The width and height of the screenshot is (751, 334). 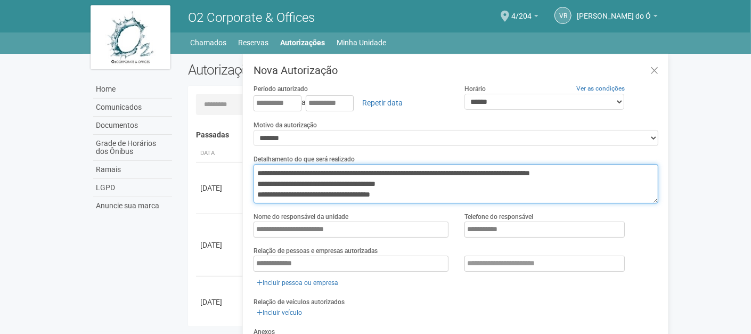 What do you see at coordinates (299, 302) in the screenshot?
I see `label: Relação de veículos autorizados` at bounding box center [299, 302].